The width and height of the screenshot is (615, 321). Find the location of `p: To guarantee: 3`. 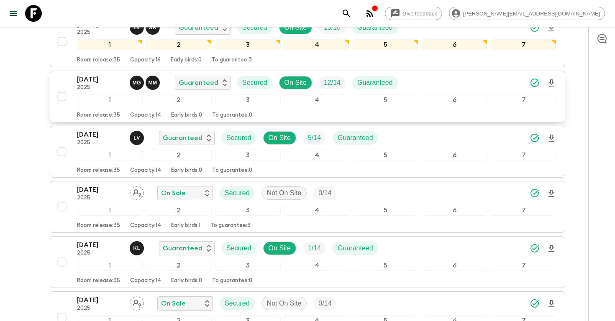

p: To guarantee: 3 is located at coordinates (230, 226).